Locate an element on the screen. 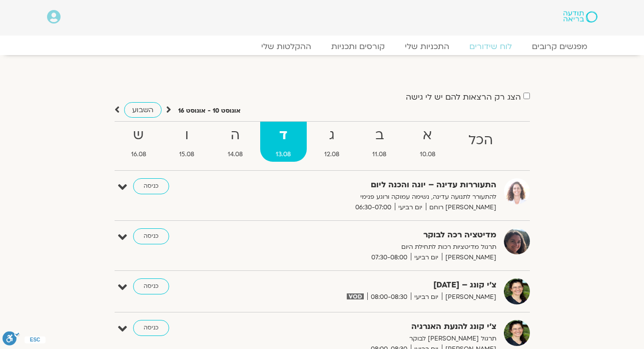 The height and width of the screenshot is (349, 644). span: 07:30-08:00 is located at coordinates (390, 257).